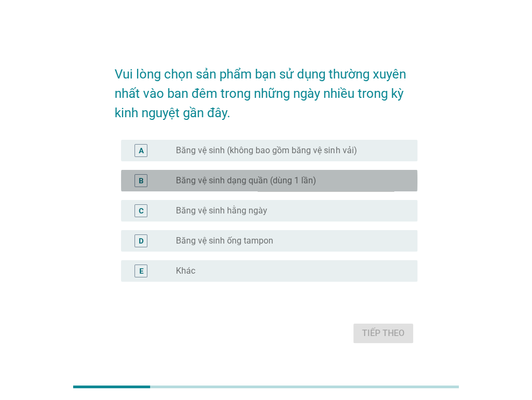 The image size is (532, 400). Describe the element at coordinates (266, 88) in the screenshot. I see `h2: Vui lòng chọn sản phẩm bạn sử dụng thường xuyên nhất vào ban đêm trong những ngày nhiều trong kỳ ...` at that location.